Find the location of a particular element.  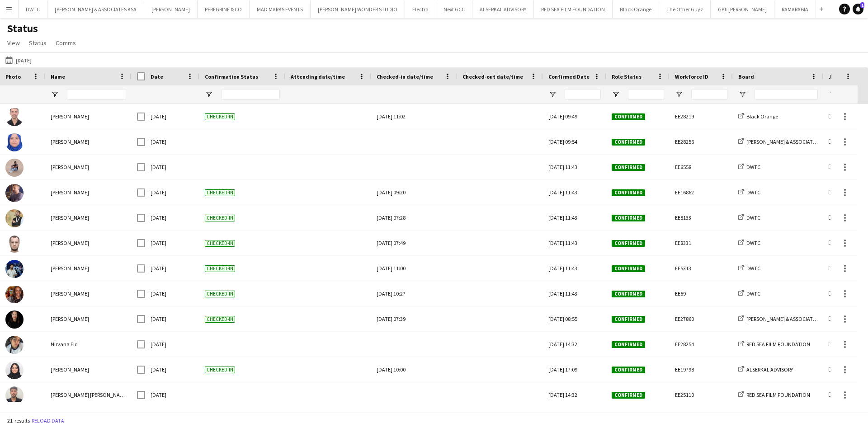

div: EE19798 is located at coordinates (701, 369).